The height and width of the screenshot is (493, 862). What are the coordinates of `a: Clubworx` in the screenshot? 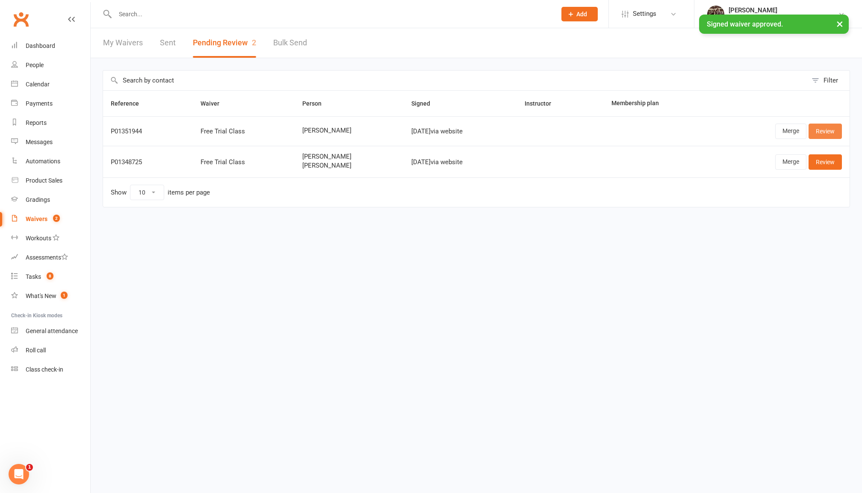 It's located at (21, 19).